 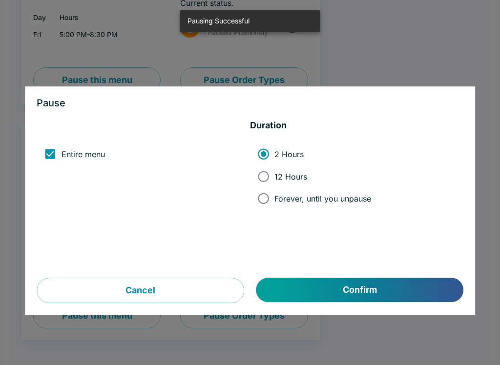 What do you see at coordinates (360, 290) in the screenshot?
I see `button: Confirm` at bounding box center [360, 290].